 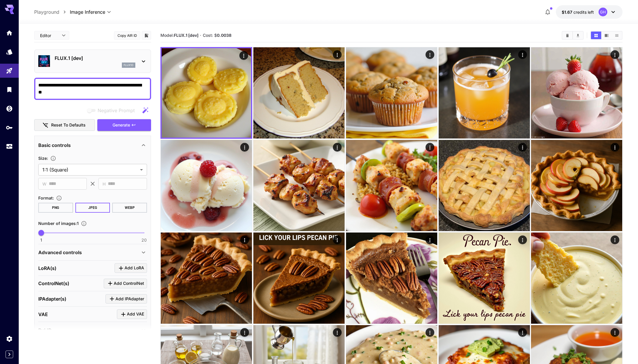 I want to click on span: Add IPAdapter, so click(x=129, y=299).